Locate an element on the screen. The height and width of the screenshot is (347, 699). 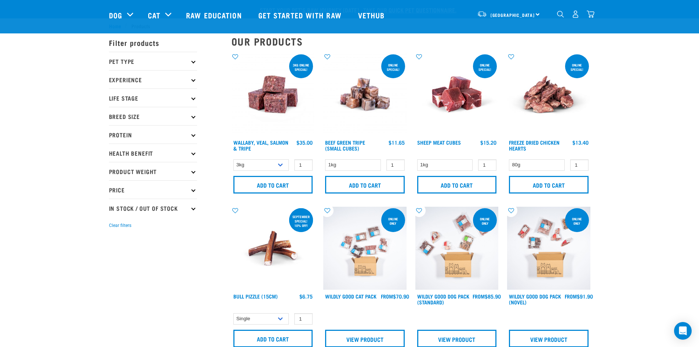
p: Pet Type is located at coordinates (153, 61).